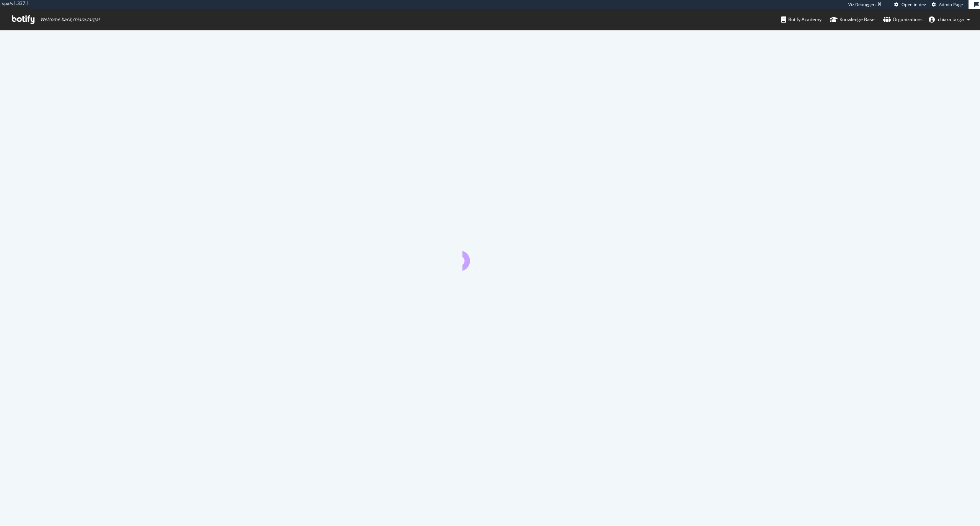 The width and height of the screenshot is (980, 526). I want to click on a: Admin Page, so click(947, 5).